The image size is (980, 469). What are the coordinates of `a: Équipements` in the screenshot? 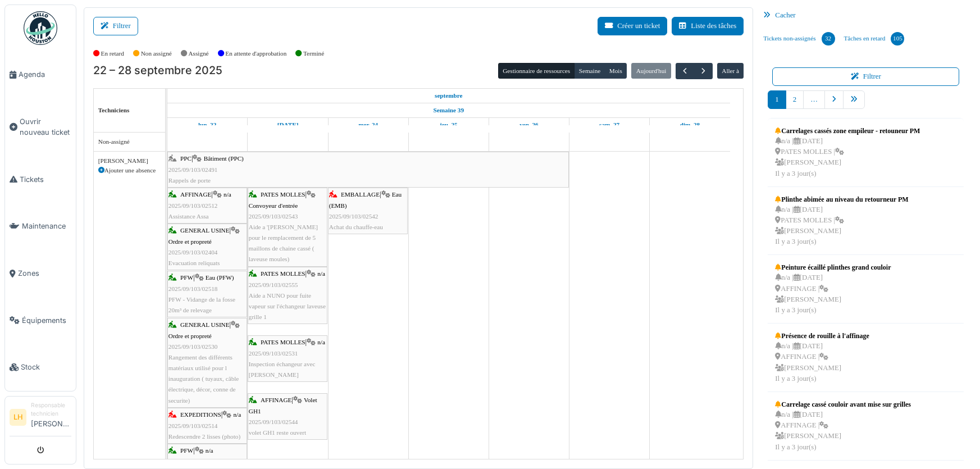 It's located at (41, 321).